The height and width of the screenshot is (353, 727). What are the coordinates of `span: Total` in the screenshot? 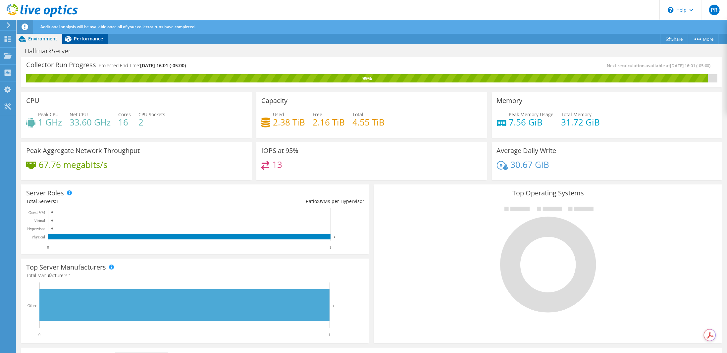 It's located at (358, 114).